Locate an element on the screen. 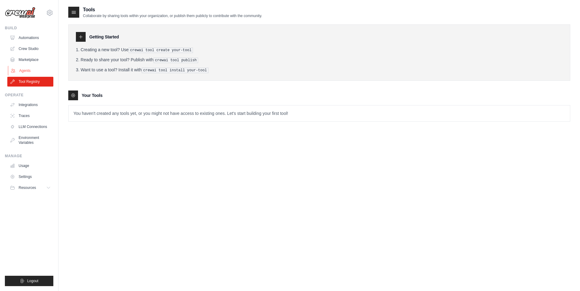  li: Want to use a tool? Install it with is located at coordinates (319, 70).